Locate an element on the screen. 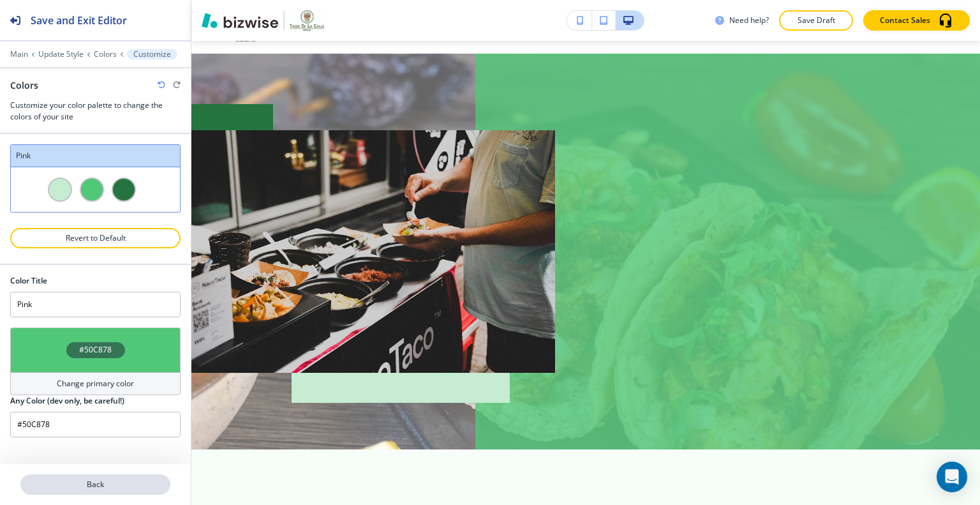  img: 32d575ec550c0e5dba75115034a3ee07.webp is located at coordinates (373, 252).